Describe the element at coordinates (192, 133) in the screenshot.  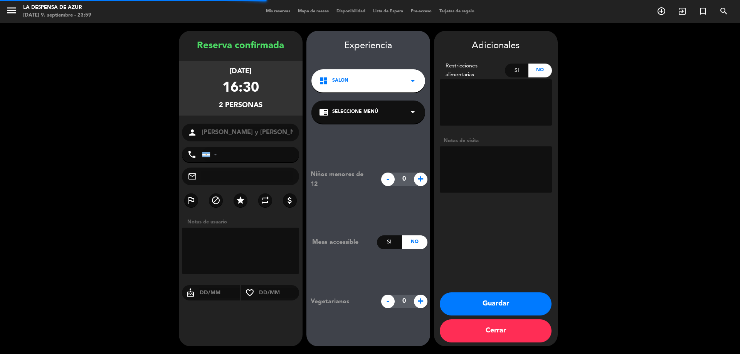
I see `i: person` at that location.